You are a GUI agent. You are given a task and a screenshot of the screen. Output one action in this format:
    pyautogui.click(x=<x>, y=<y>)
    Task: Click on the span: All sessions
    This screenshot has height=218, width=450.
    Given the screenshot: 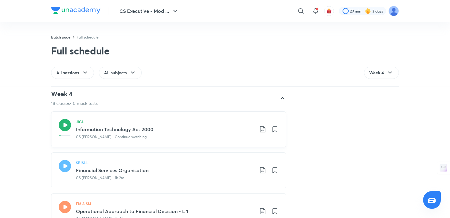 What is the action you would take?
    pyautogui.click(x=68, y=73)
    